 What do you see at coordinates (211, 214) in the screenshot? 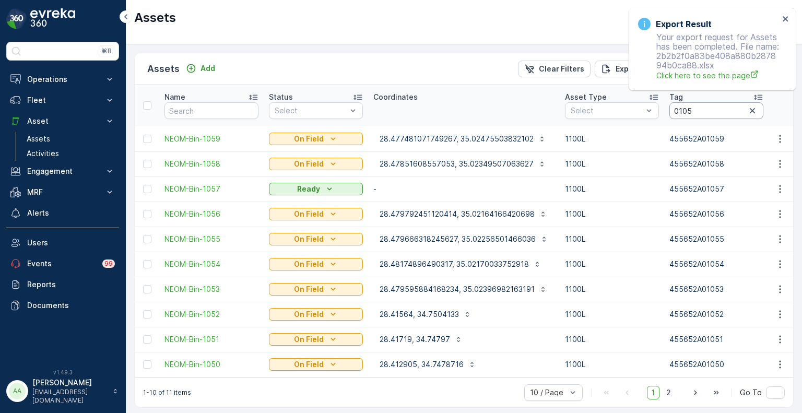
I see `span: NEOM-Bin-1056` at bounding box center [211, 214].